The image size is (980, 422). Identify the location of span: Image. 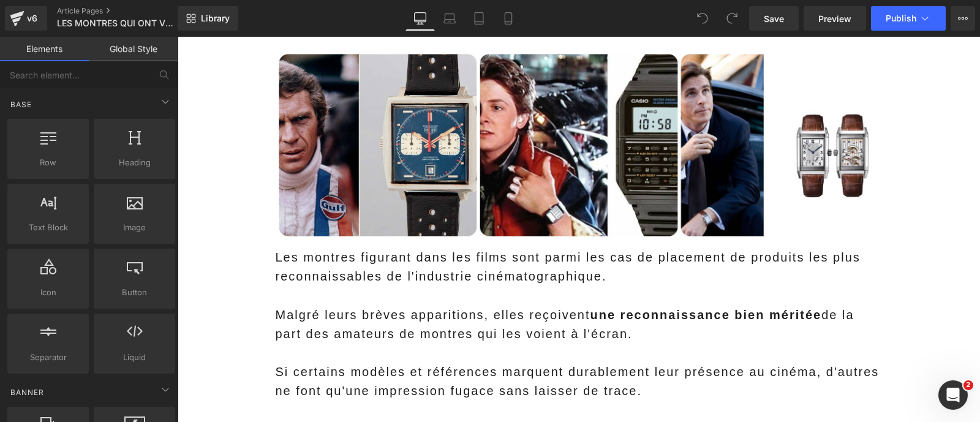
(134, 227).